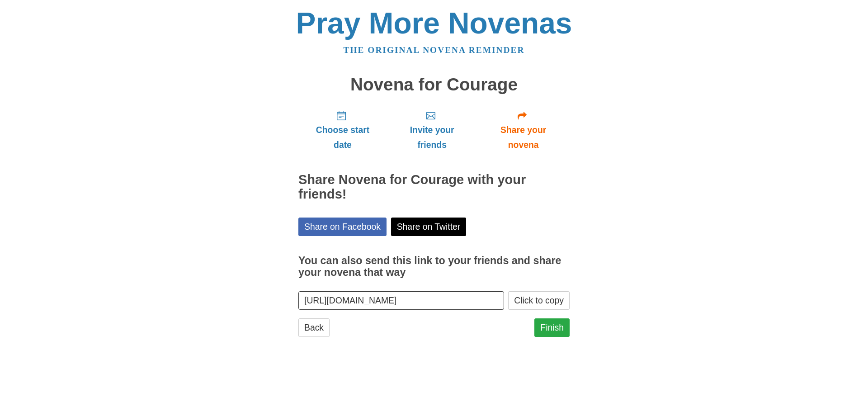 The width and height of the screenshot is (868, 412). I want to click on a: Share on Twitter, so click(429, 227).